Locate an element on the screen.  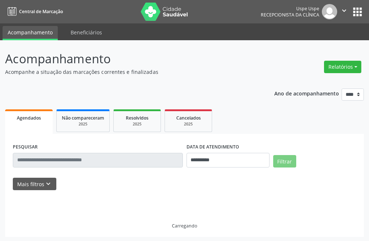
a: Central de Marcação is located at coordinates (34, 11).